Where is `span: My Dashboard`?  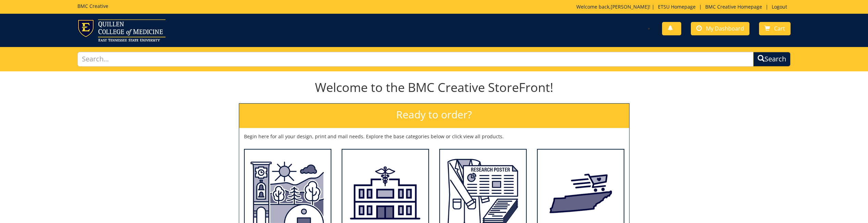
span: My Dashboard is located at coordinates (725, 29).